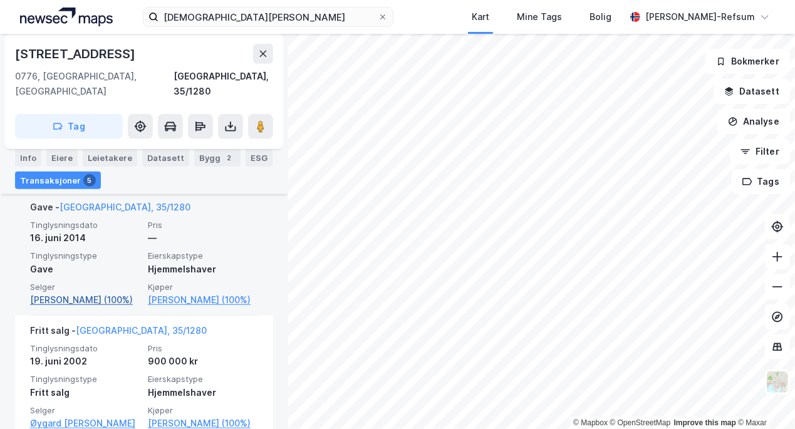  Describe the element at coordinates (754, 122) in the screenshot. I see `button: Analyse` at that location.